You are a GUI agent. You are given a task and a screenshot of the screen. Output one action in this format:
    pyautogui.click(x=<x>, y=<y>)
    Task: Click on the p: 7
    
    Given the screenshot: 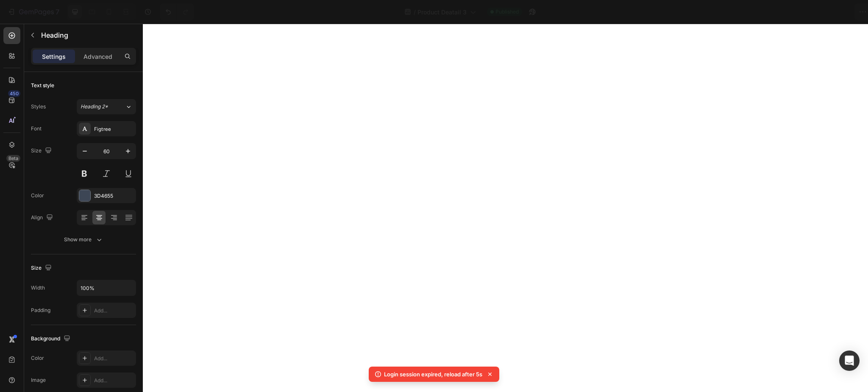 What is the action you would take?
    pyautogui.click(x=57, y=12)
    